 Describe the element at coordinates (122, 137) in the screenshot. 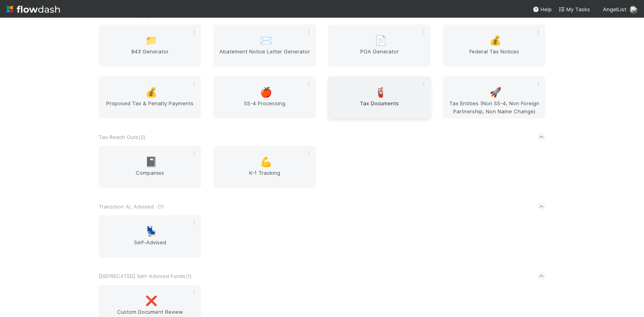

I see `span: Tax Reach Outs ( 2 )` at that location.